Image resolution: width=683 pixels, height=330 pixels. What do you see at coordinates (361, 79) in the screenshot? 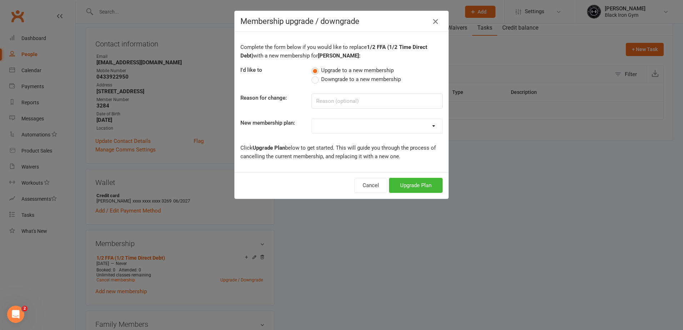
I see `span: Downgrade to a new membership` at bounding box center [361, 79].